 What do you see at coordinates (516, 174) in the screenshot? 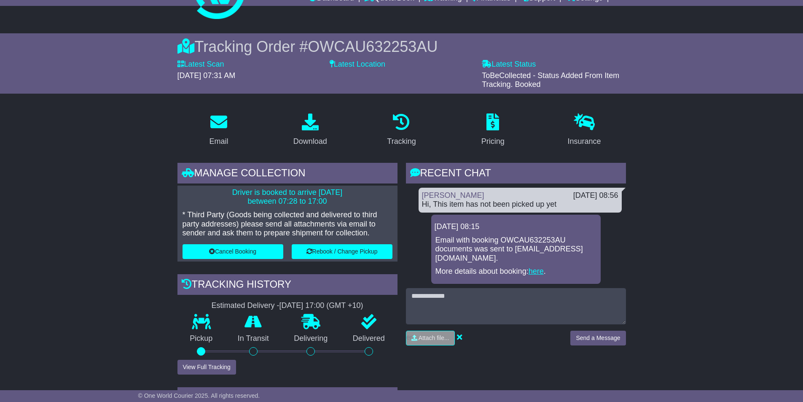
I see `div: RECENT CHAT` at bounding box center [516, 174].